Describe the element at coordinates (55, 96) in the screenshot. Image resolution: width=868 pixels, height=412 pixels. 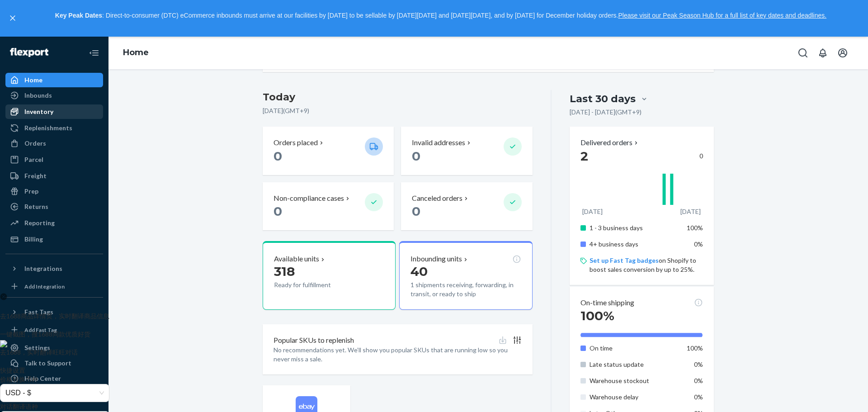
I see `a: Inbounds` at that location.